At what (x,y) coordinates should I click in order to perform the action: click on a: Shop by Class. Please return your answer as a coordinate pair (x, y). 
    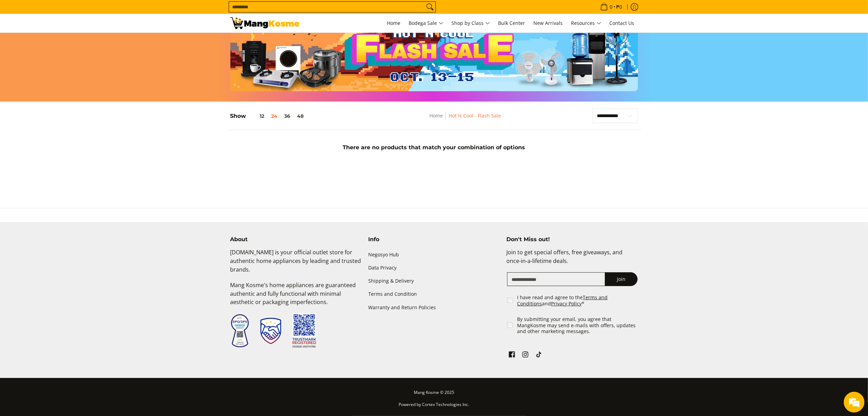
    Looking at the image, I should click on (471, 23).